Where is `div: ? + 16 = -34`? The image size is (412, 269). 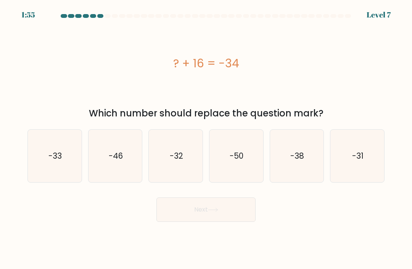 div: ? + 16 = -34 is located at coordinates (206, 63).